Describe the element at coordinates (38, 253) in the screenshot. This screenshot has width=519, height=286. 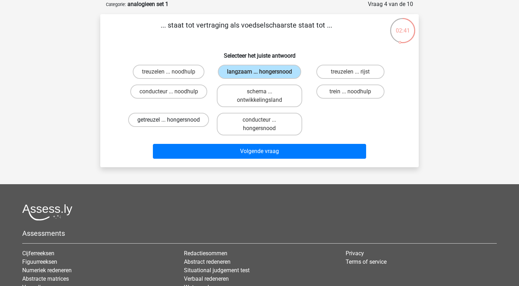
I see `a: Cijferreeksen` at that location.